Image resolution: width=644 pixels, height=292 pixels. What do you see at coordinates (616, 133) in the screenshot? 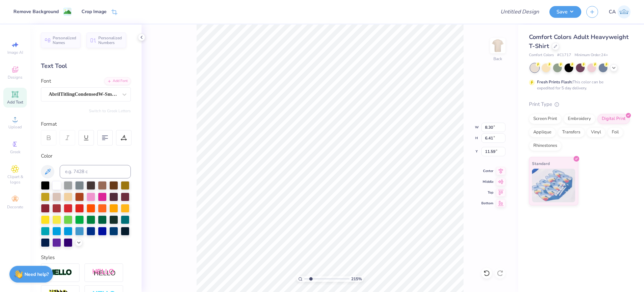
I see `div: Foil` at bounding box center [616, 133].